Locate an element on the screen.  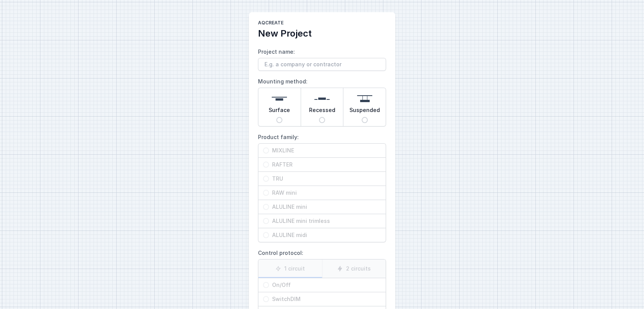
img: recessed.svg is located at coordinates (322, 99).